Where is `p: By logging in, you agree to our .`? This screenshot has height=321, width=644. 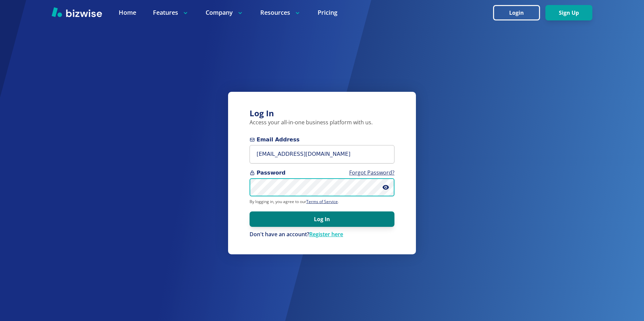
p: By logging in, you agree to our . is located at coordinates (322, 201).